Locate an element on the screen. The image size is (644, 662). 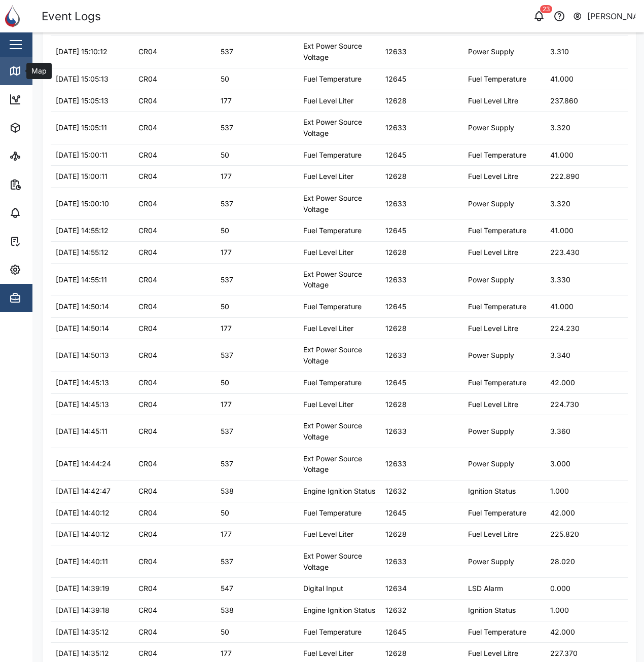
div: Tasks is located at coordinates (40, 241).